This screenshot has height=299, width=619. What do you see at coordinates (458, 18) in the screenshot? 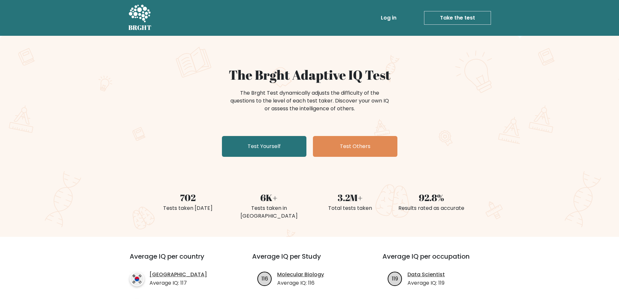
I see `a: Take the test` at bounding box center [458, 18].